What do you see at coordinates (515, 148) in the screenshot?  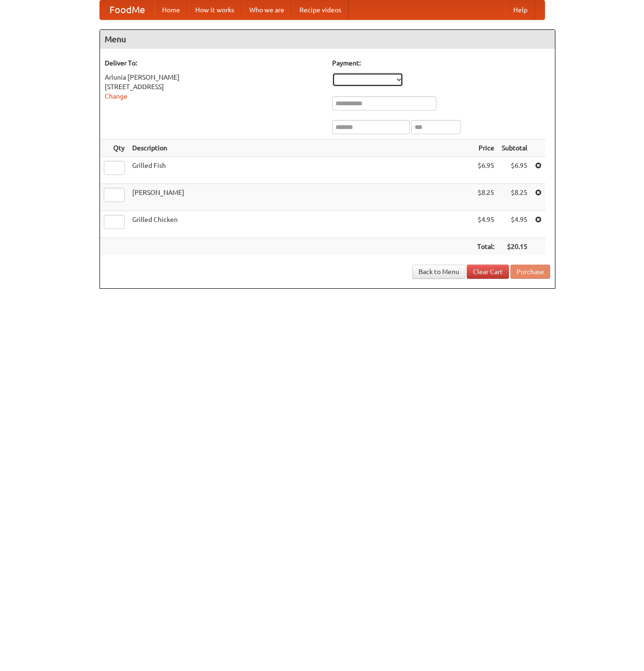 I see `th: Subtotal` at bounding box center [515, 148].